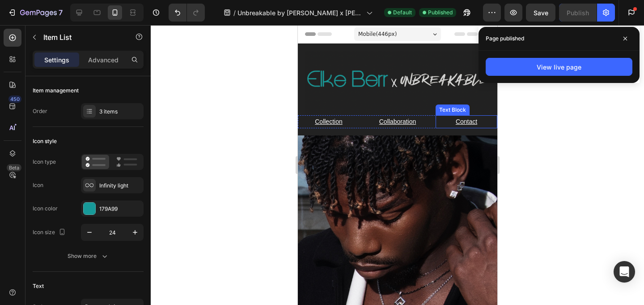  What do you see at coordinates (155, 85) in the screenshot?
I see `div: Text Block` at bounding box center [155, 85].